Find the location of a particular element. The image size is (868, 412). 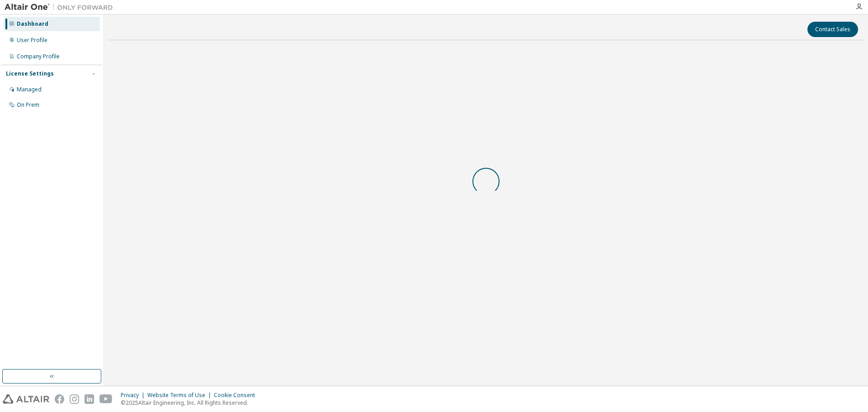

img: instagram.svg is located at coordinates (74, 399).